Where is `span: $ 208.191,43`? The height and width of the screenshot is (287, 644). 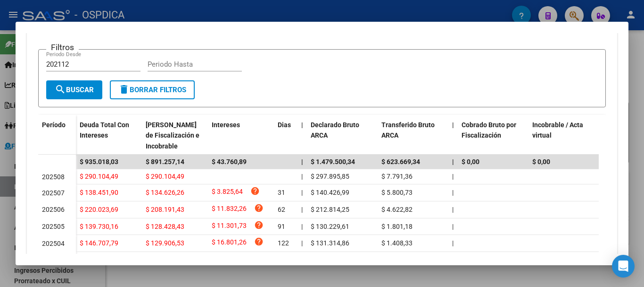 span: $ 208.191,43 is located at coordinates (165, 209).